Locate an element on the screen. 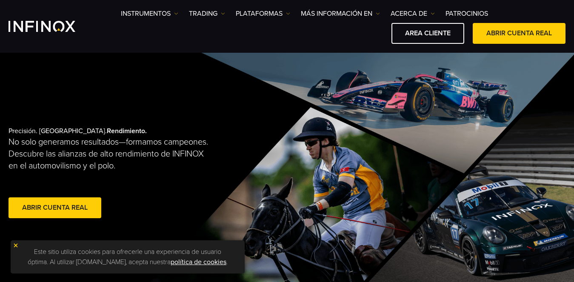 The image size is (574, 282). p: Este sitio utiliza cookies para ofrecerle una experiencia de usuario óptima. Al utilizar [DOMAIN_... is located at coordinates (128, 257).